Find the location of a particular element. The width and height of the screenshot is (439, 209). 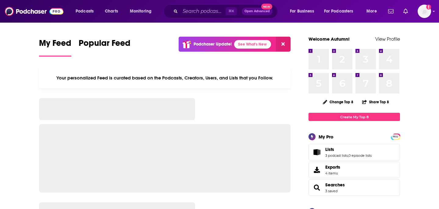

span: 4 items is located at coordinates (333, 173).